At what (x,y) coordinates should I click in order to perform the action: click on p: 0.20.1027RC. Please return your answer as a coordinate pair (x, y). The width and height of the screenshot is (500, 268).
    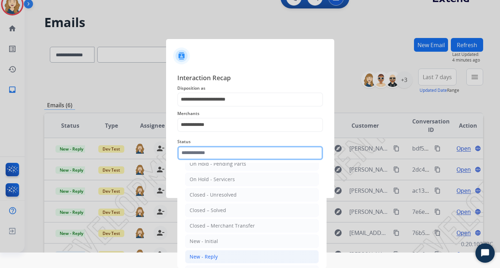
    Looking at the image, I should click on (477, 244).